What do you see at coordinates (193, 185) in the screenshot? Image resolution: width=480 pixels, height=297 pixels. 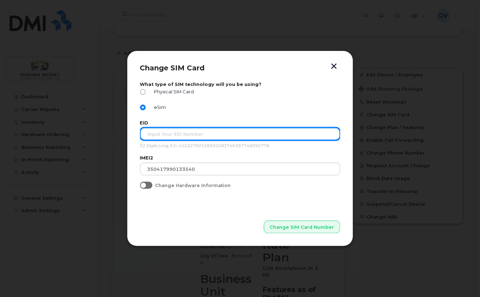 I see `span: Change Hardware Information` at bounding box center [193, 185].